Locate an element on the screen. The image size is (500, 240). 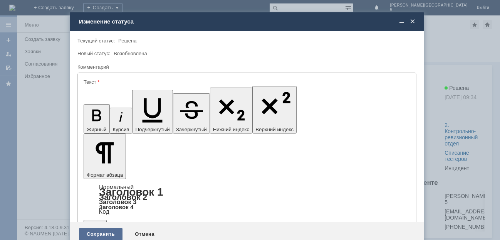
button: Курсив is located at coordinates (121, 120).